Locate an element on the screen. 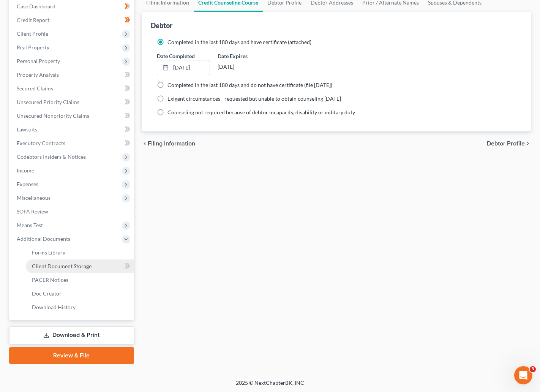 This screenshot has width=540, height=392. span: Credit Report is located at coordinates (33, 20).